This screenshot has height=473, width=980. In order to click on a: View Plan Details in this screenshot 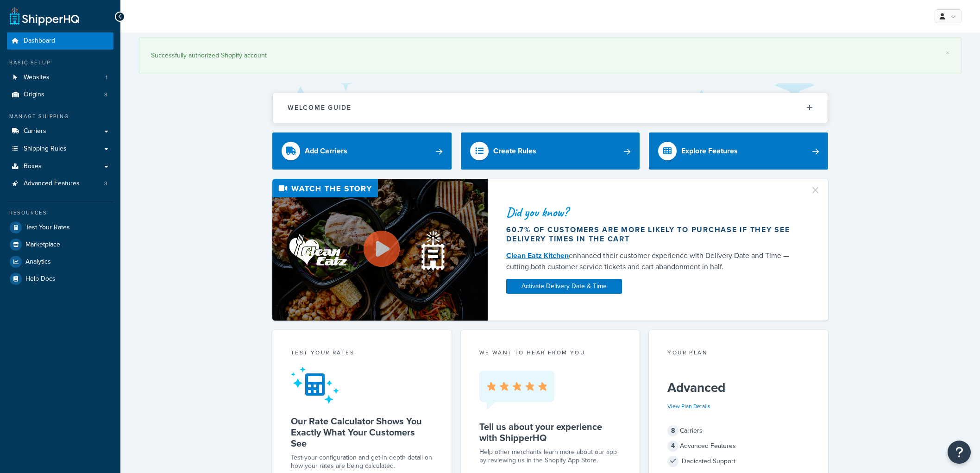, I will do `click(689, 406)`.